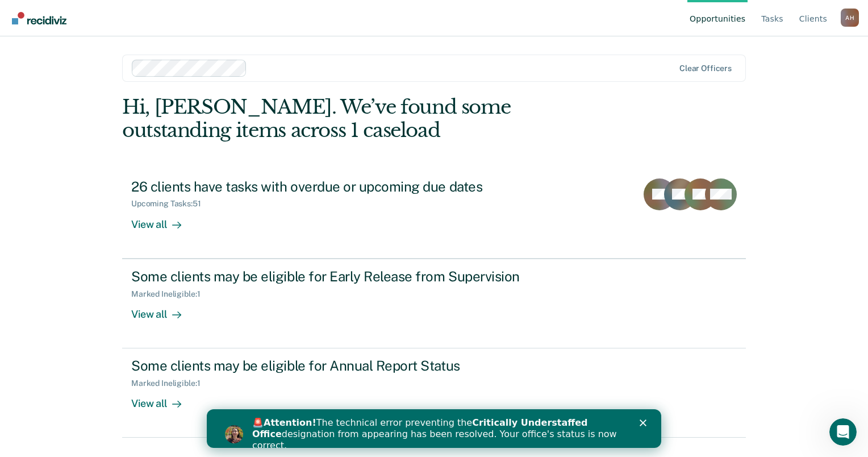 The width and height of the screenshot is (868, 457). Describe the element at coordinates (28, 25) in the screenshot. I see `img: Profile image for Rajan` at that location.